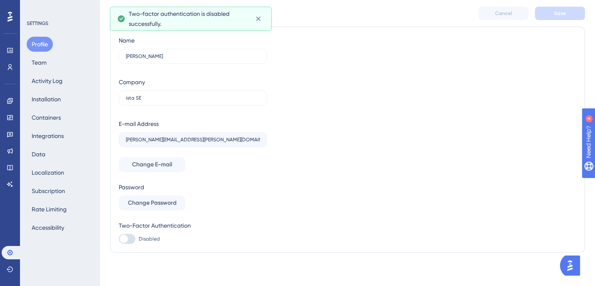 This screenshot has height=286, width=595. What do you see at coordinates (149, 239) in the screenshot?
I see `span: Disabled` at bounding box center [149, 239].